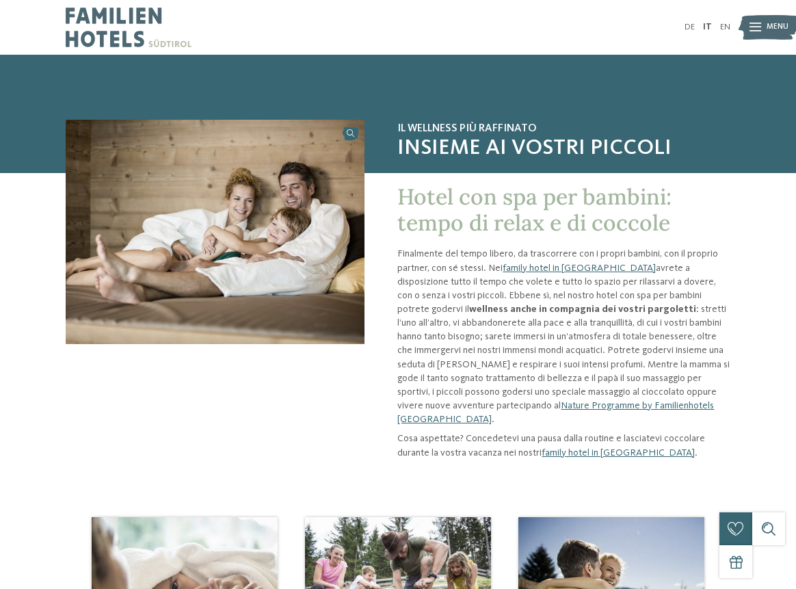 The height and width of the screenshot is (589, 796). I want to click on span: Hotel con spa per bambini: tempo di relax e di coccole, so click(534, 209).